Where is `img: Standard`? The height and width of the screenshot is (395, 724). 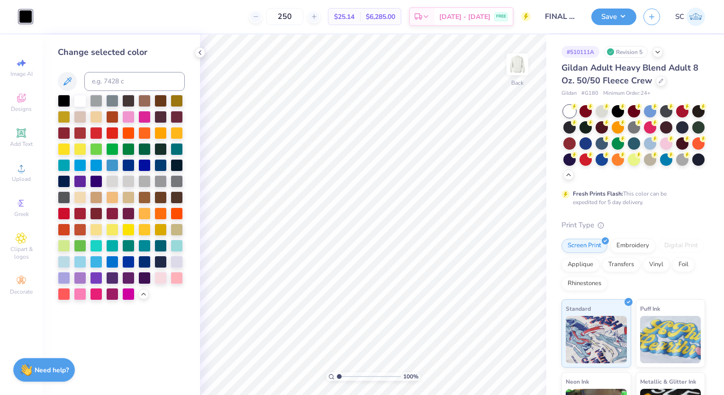
img: Standard is located at coordinates (596, 340).